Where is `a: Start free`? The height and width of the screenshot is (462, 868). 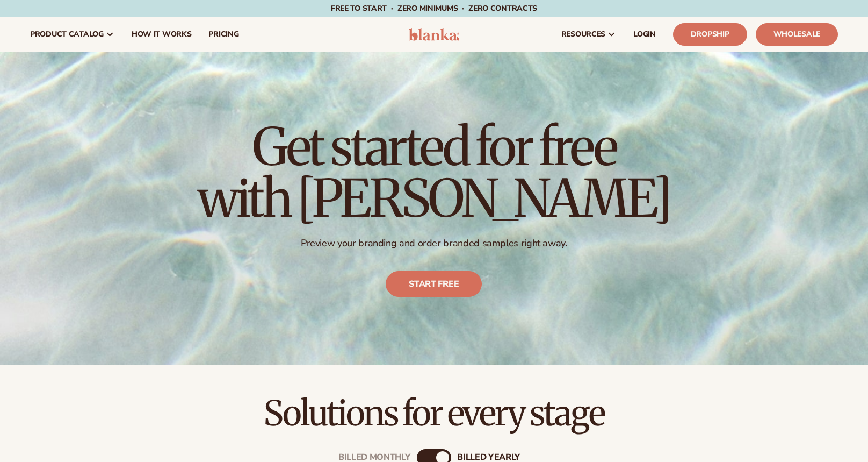 a: Start free is located at coordinates (434, 283).